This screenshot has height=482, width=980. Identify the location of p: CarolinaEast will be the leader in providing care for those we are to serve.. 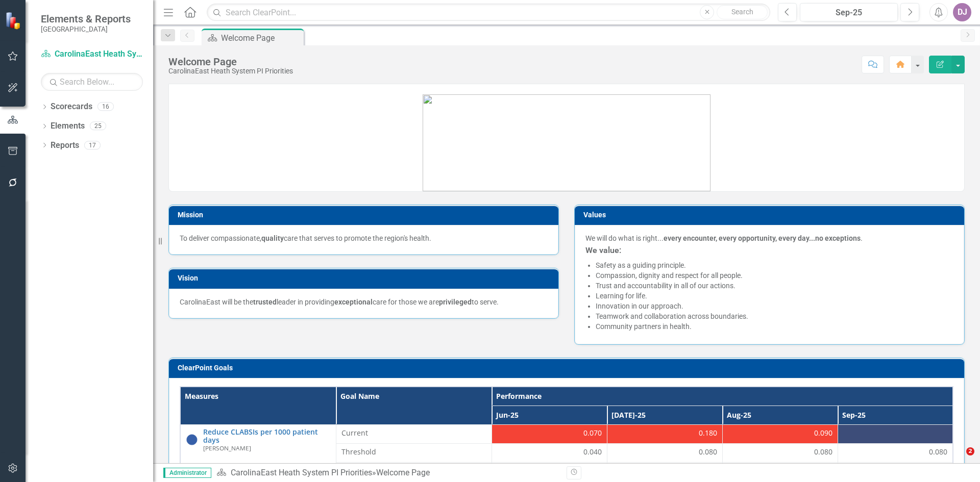
(364, 302).